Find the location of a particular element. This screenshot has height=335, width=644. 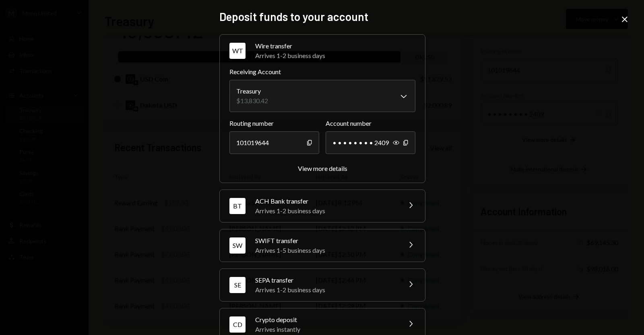

button: BTACH Bank transferArrives 1-2 business days is located at coordinates (322, 206).